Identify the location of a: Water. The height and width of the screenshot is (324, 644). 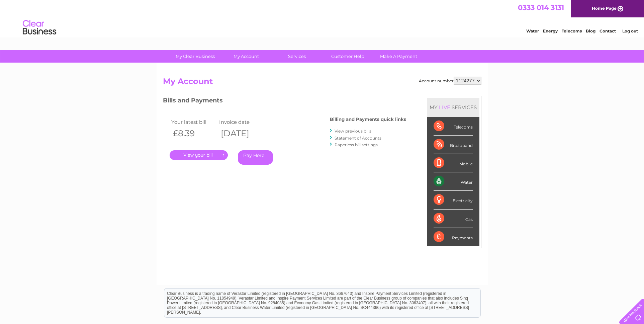
(533, 31).